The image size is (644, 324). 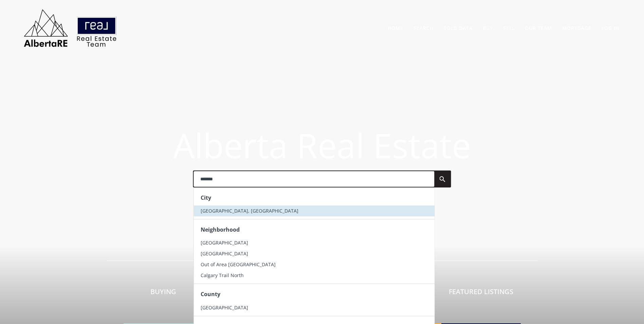 What do you see at coordinates (163, 293) in the screenshot?
I see `a: Buying` at bounding box center [163, 293].